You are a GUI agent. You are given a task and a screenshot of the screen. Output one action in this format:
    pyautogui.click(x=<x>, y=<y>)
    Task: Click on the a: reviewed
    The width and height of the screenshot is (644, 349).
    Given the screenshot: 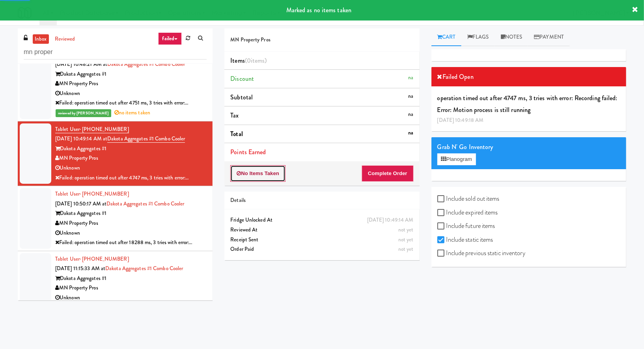 What is the action you would take?
    pyautogui.click(x=65, y=39)
    